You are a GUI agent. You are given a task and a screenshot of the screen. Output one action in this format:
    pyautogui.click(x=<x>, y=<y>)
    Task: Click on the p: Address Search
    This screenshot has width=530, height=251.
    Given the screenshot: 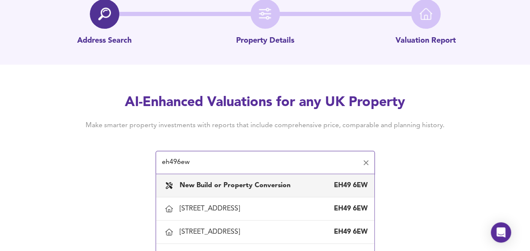 What is the action you would take?
    pyautogui.click(x=104, y=41)
    